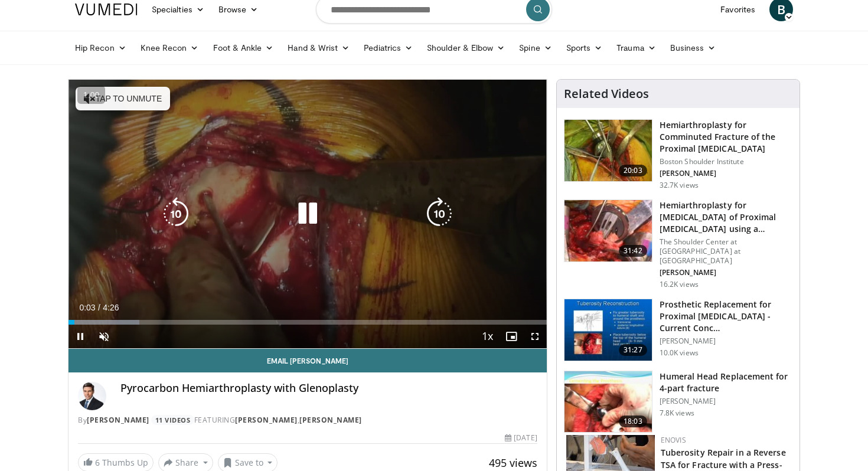 This screenshot has width=868, height=471. Describe the element at coordinates (123, 99) in the screenshot. I see `button: Tap to unmute` at that location.